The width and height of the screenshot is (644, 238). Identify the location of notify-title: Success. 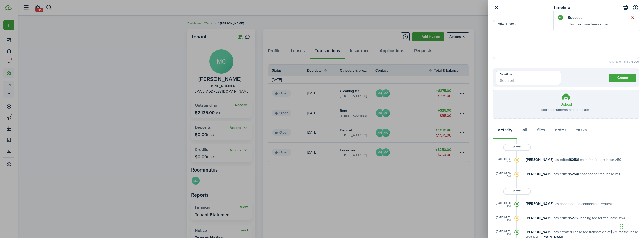
(597, 17).